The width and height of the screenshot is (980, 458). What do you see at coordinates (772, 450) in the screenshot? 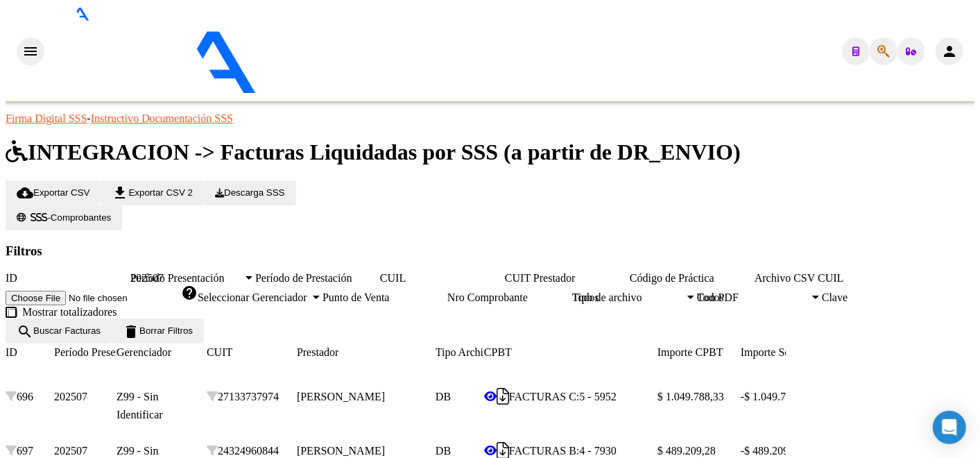
I see `span: -$ 489.209,28` at bounding box center [772, 450].